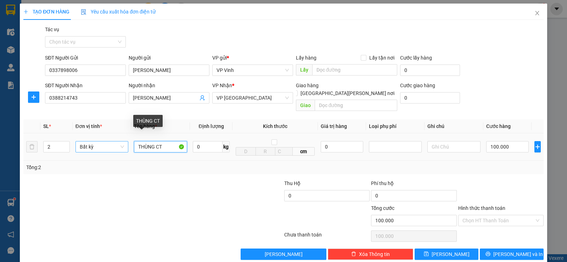  Describe the element at coordinates (46, 12) in the screenshot. I see `span: TẠO ĐƠN HÀNG` at that location.